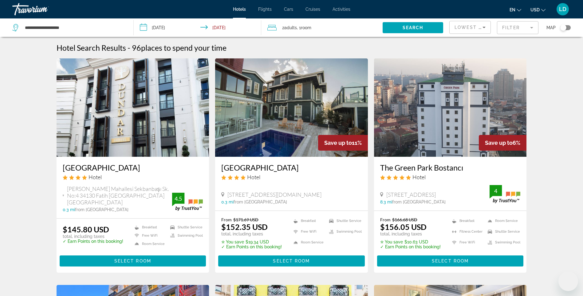  What do you see at coordinates (265, 9) in the screenshot?
I see `span: Flights` at bounding box center [265, 9].